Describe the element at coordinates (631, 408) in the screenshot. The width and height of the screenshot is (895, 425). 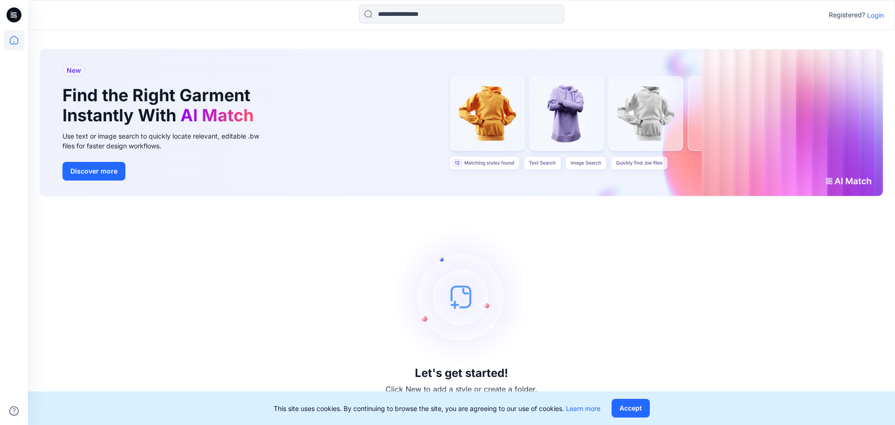
I see `button: Accept` at that location.